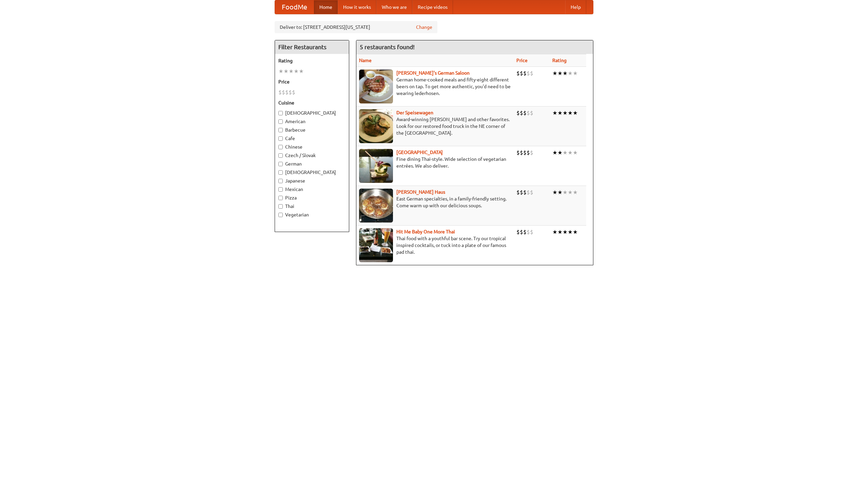 The width and height of the screenshot is (868, 480). Describe the element at coordinates (435, 202) in the screenshot. I see `p: East German specialties, in a family-friendly setting. Come warm up with our delicious soups.` at that location.